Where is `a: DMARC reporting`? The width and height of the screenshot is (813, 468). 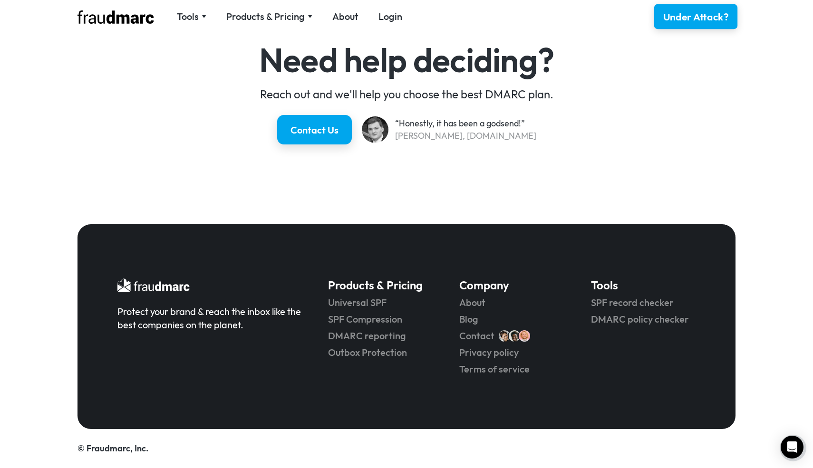
a: DMARC reporting is located at coordinates (380, 336).